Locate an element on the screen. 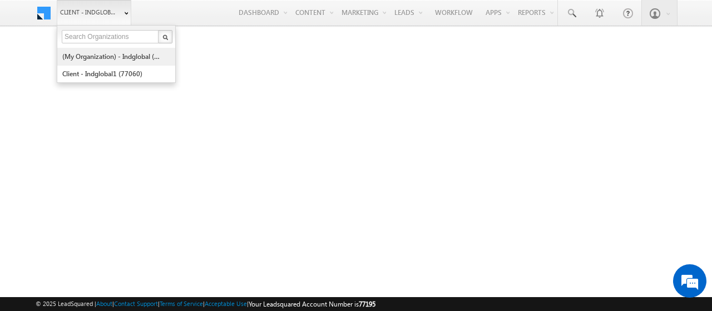 Image resolution: width=712 pixels, height=311 pixels. span: Client - indglobal2 (77195) is located at coordinates (89, 12).